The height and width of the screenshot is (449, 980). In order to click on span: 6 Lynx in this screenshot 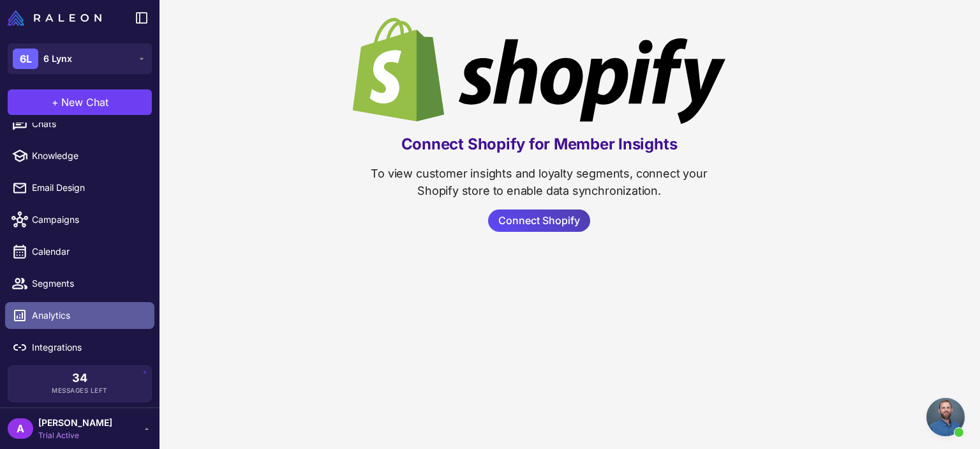, I will do `click(58, 58)`.